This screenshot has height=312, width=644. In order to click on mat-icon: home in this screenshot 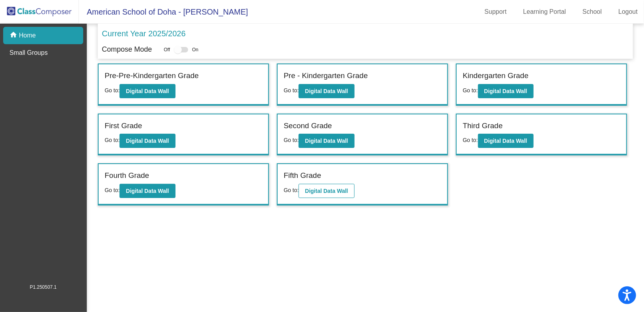, I will do `click(14, 36)`.